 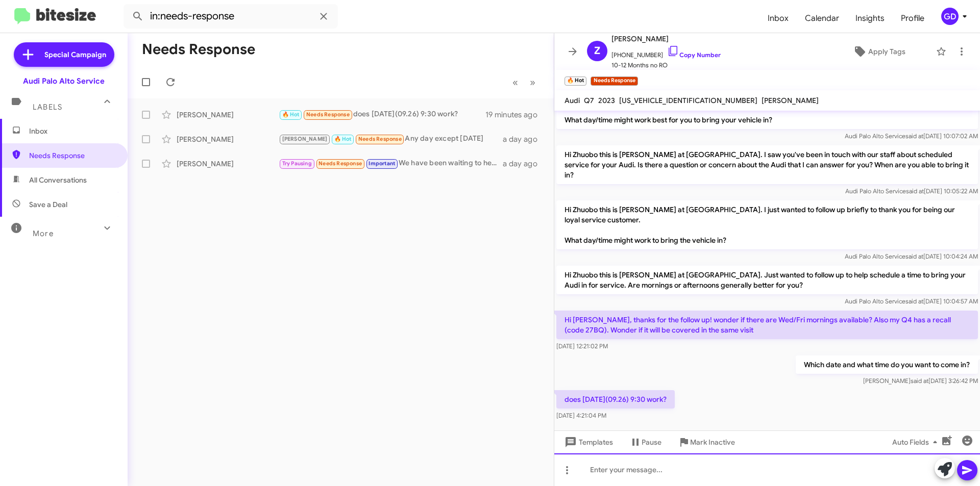 What do you see at coordinates (778, 18) in the screenshot?
I see `a: Inbox` at bounding box center [778, 18].